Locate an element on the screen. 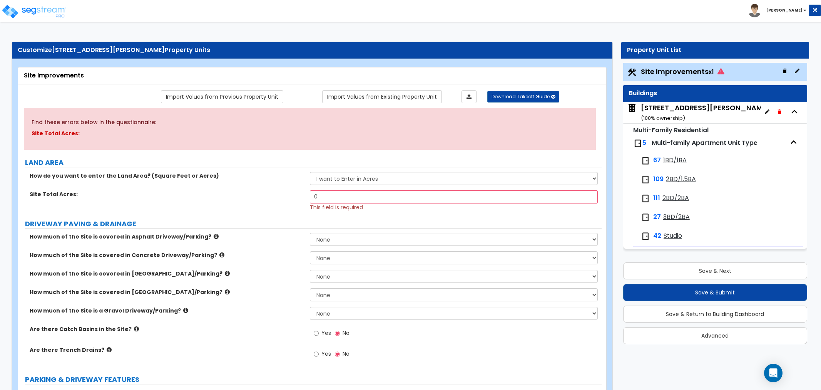 The height and width of the screenshot is (390, 821). label: Are there Trench Drains? is located at coordinates (167, 350).